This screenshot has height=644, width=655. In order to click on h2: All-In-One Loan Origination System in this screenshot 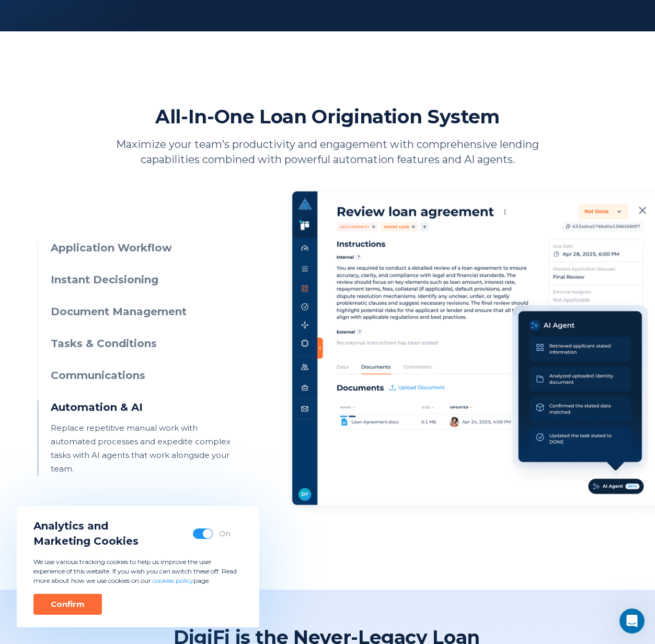, I will do `click(327, 116)`.